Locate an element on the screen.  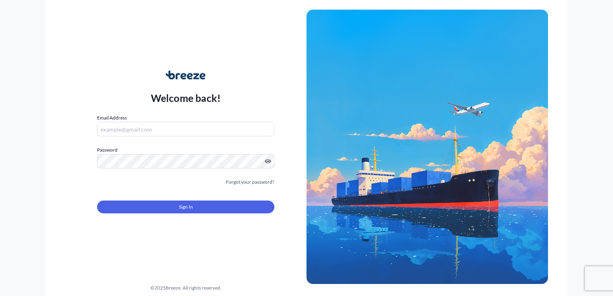
span: Sign In is located at coordinates (186, 207).